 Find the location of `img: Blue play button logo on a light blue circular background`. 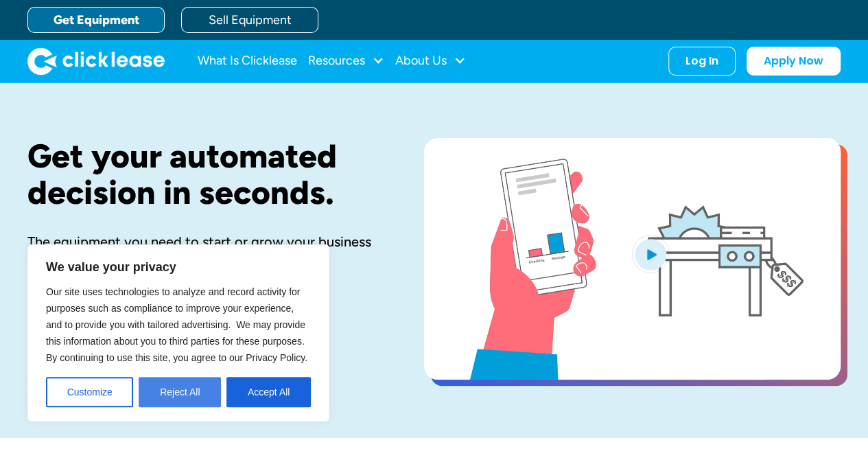

img: Blue play button logo on a light blue circular background is located at coordinates (650, 254).